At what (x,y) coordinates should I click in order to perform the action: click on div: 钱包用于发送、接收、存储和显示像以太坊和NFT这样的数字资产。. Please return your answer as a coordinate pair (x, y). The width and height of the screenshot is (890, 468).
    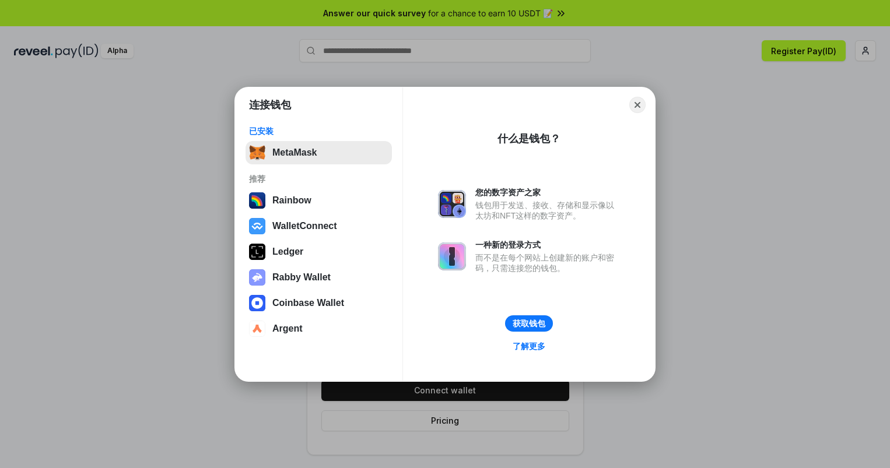
    Looking at the image, I should click on (548, 211).